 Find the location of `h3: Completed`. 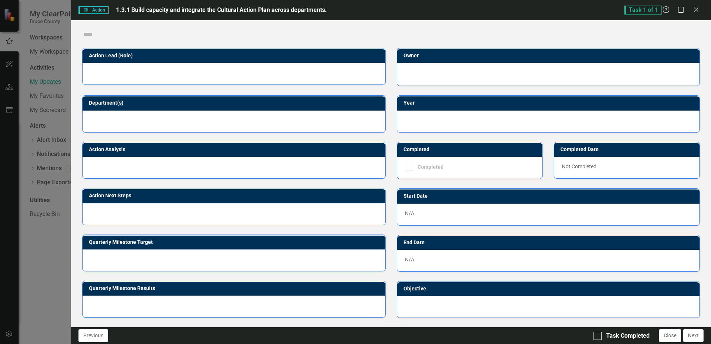

h3: Completed is located at coordinates (471, 149).